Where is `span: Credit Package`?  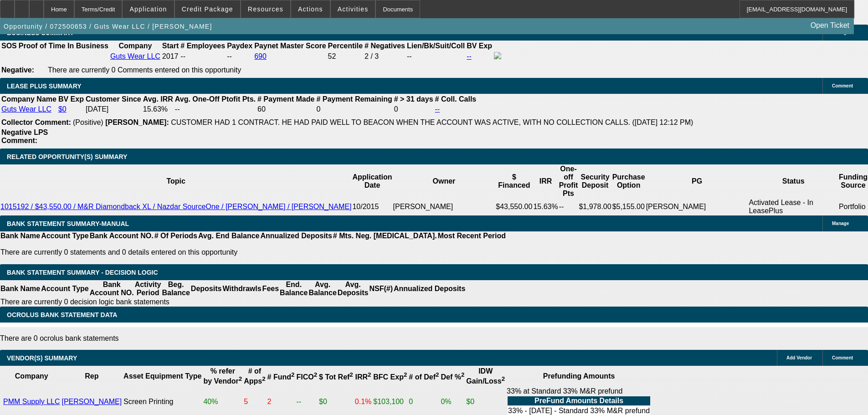 span: Credit Package is located at coordinates (207, 9).